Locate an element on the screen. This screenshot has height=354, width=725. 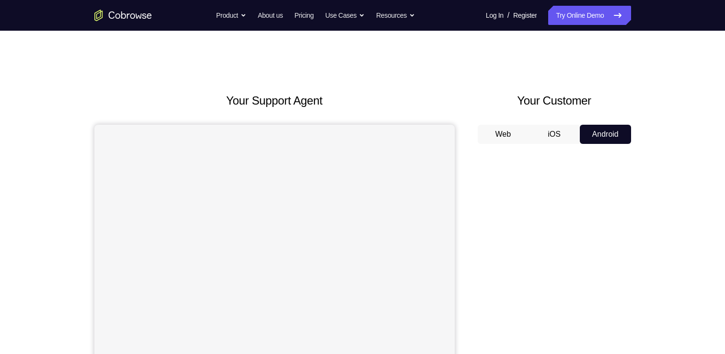
h2: Your Customer is located at coordinates (554, 101).